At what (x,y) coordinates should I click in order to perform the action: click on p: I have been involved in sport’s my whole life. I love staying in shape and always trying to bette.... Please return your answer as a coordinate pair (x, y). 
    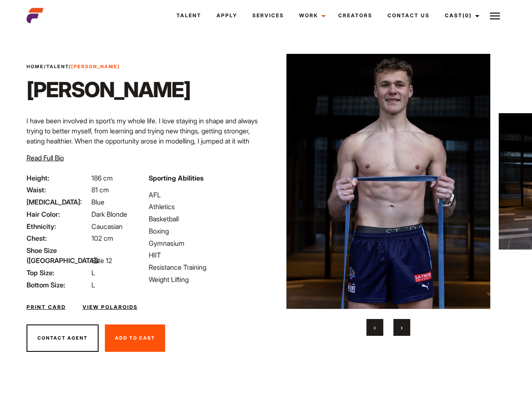
    Looking at the image, I should click on (144, 156).